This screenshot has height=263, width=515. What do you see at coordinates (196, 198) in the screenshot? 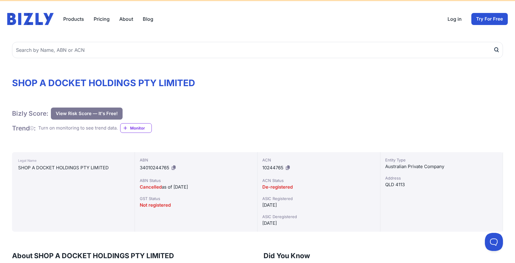
I see `div: GST Status` at bounding box center [196, 198].